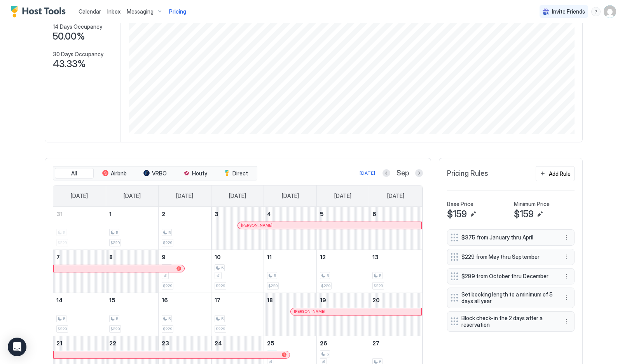 The height and width of the screenshot is (364, 627). Describe the element at coordinates (184, 343) in the screenshot. I see `a: September 23, 2025` at that location.